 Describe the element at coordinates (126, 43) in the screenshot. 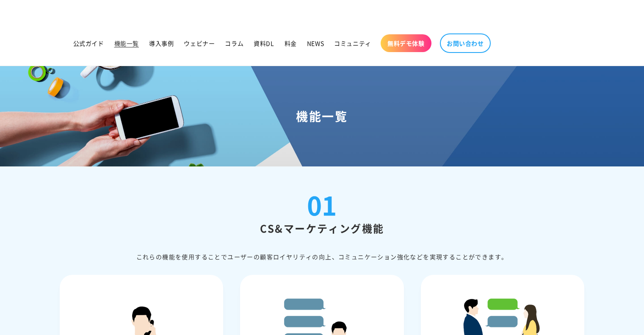

I see `a: 機能一覧` at that location.